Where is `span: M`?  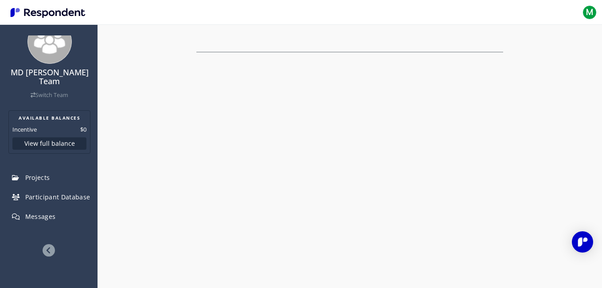
span: M is located at coordinates (590, 12).